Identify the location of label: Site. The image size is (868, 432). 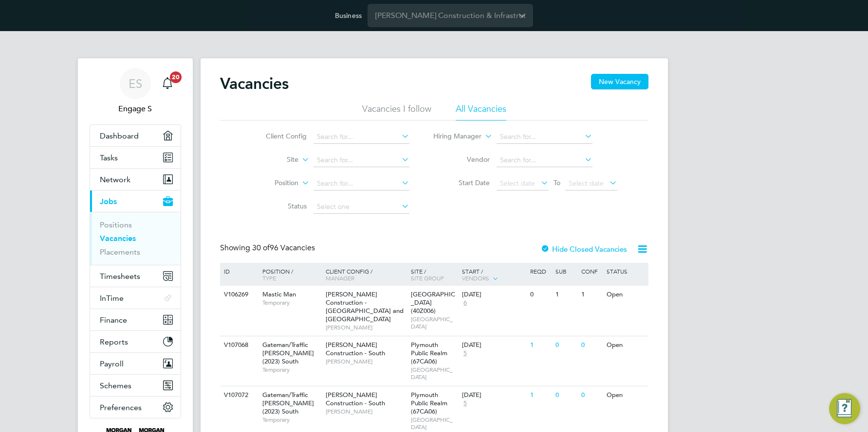
(270, 160).